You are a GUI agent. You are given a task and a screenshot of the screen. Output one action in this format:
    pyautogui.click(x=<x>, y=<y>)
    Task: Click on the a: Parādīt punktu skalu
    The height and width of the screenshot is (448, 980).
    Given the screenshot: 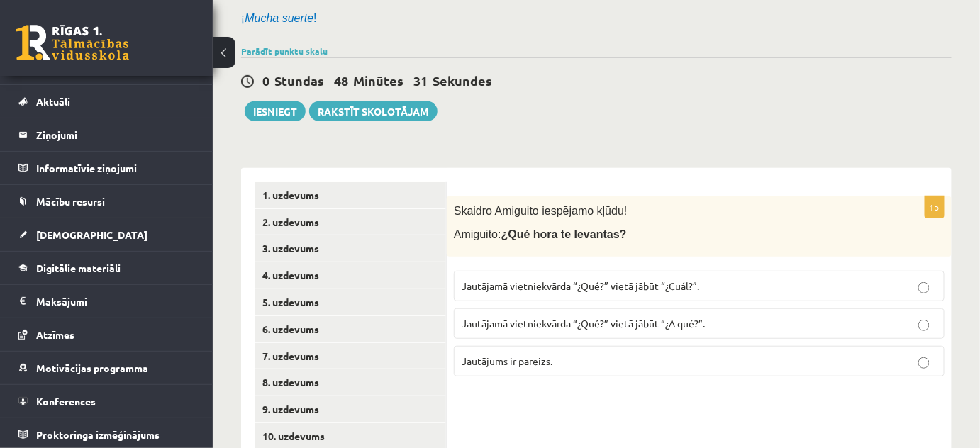 What is the action you would take?
    pyautogui.click(x=284, y=51)
    